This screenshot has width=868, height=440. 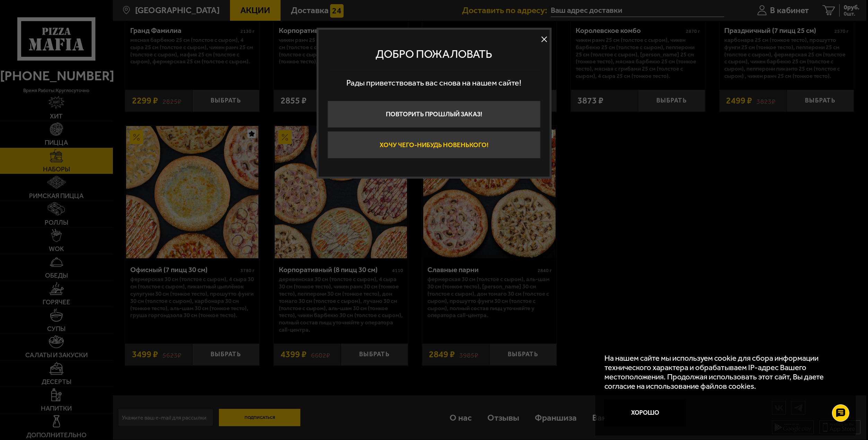 What do you see at coordinates (723, 372) in the screenshot?
I see `p: На нашем сайте мы используем cookie для сбора информации технического характера и обрабатываем IP...` at bounding box center [723, 372].